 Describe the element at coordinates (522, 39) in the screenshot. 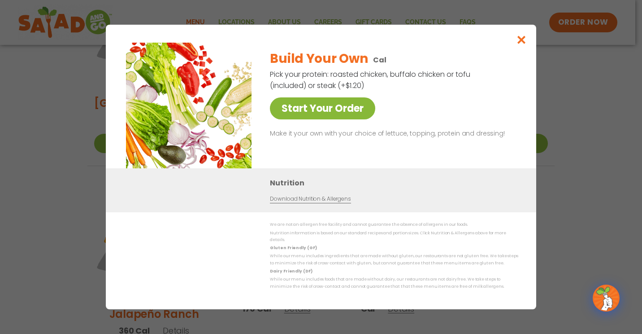

I see `button: Close modal` at that location.